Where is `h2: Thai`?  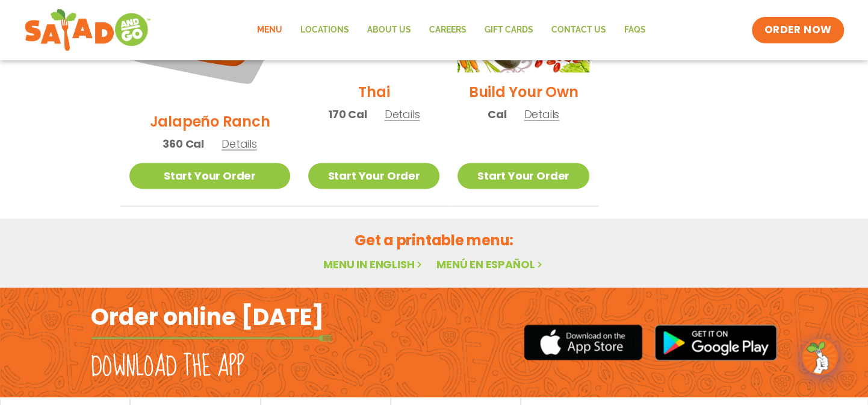
h2: Thai is located at coordinates (374, 92).